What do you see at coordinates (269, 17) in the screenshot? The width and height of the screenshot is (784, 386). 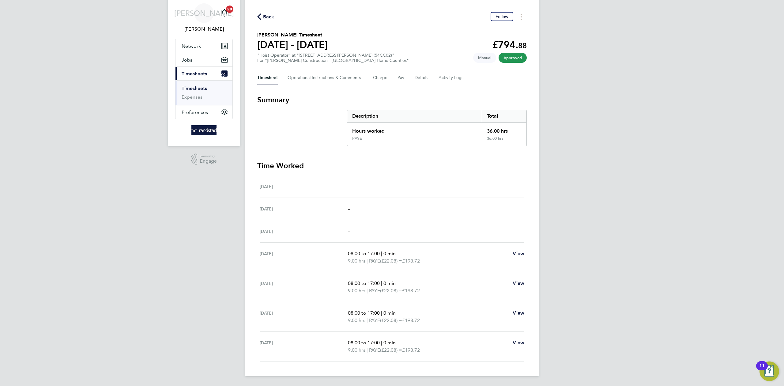 I see `span: Back` at bounding box center [269, 17].